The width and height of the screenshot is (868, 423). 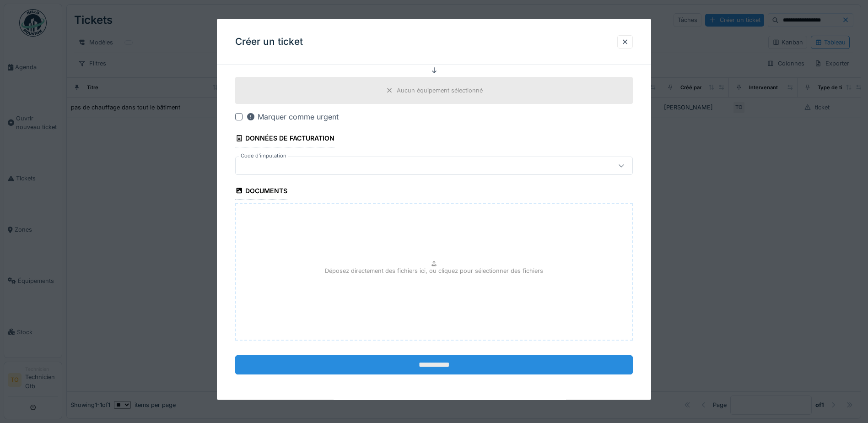 I want to click on div: Marquer comme urgent, so click(x=293, y=117).